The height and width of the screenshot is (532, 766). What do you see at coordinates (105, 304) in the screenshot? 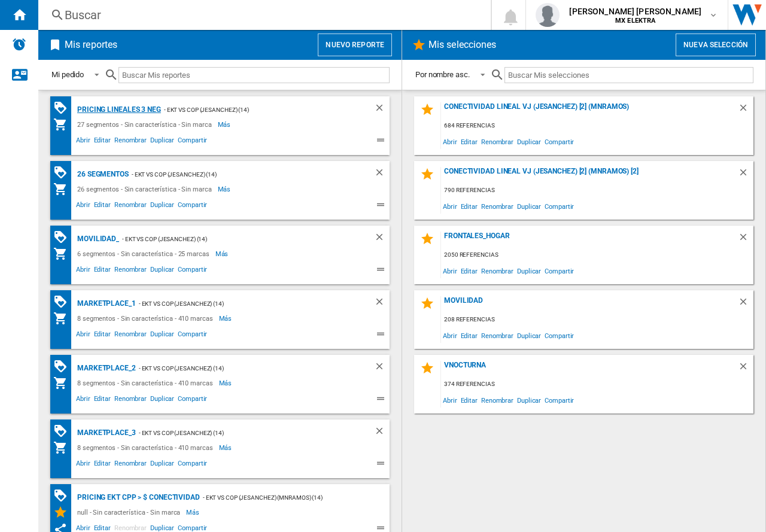
I see `div: MARKETPLACE_1` at bounding box center [105, 304].